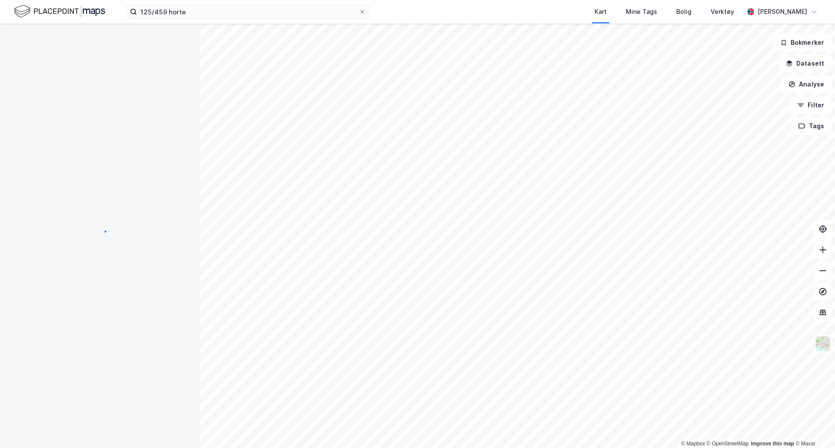 Image resolution: width=835 pixels, height=448 pixels. Describe the element at coordinates (601, 12) in the screenshot. I see `div: Kart` at that location.